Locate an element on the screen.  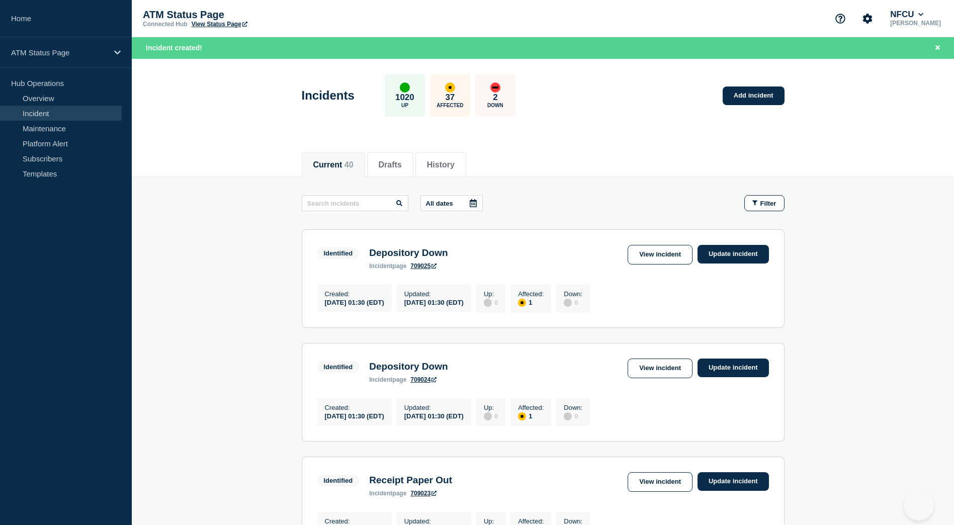
a: 709025 is located at coordinates (424, 266).